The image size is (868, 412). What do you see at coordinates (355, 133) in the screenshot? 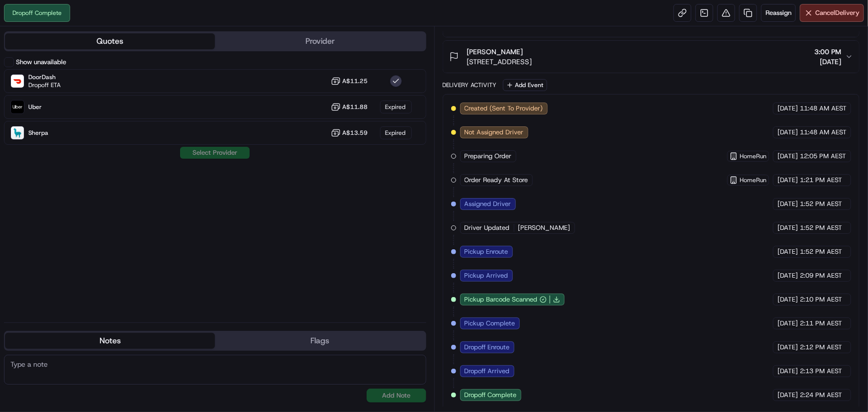
I see `span: A$13.59` at bounding box center [355, 133].